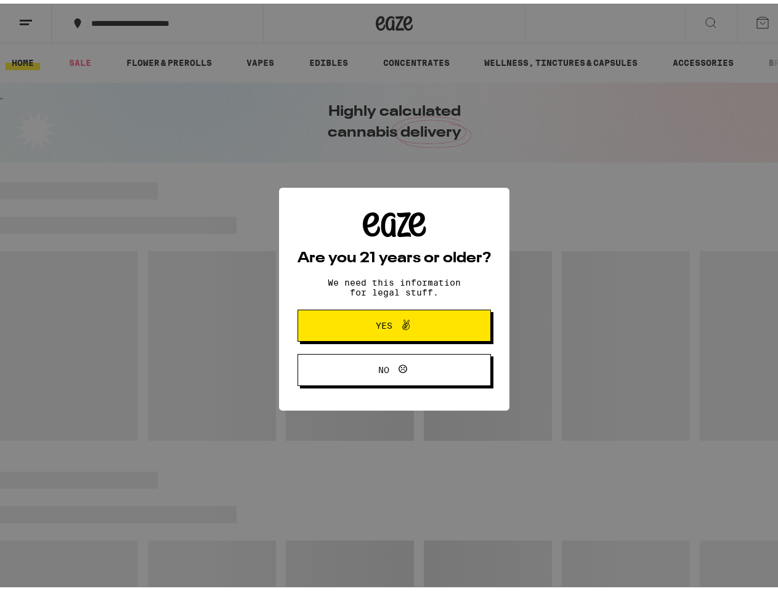  What do you see at coordinates (40, 14) in the screenshot?
I see `span: Help` at bounding box center [40, 14].